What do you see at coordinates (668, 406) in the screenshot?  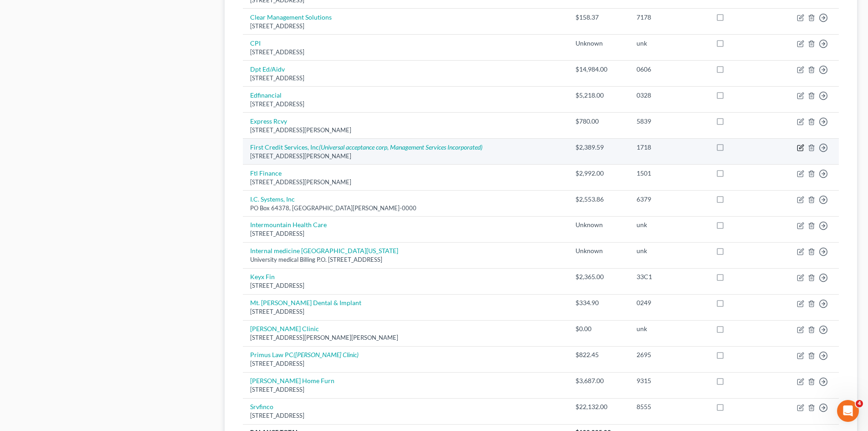 I see `div: 8555` at bounding box center [668, 406].